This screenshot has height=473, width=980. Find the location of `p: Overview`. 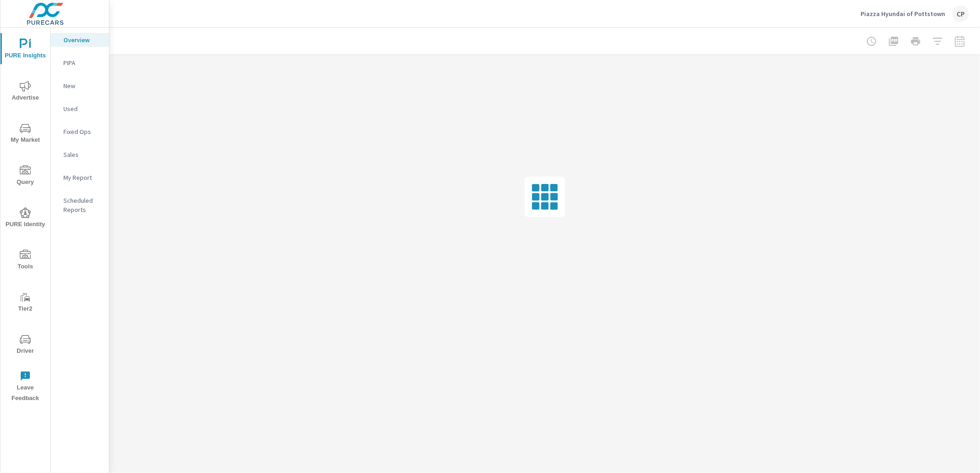

p: Overview is located at coordinates (82, 40).